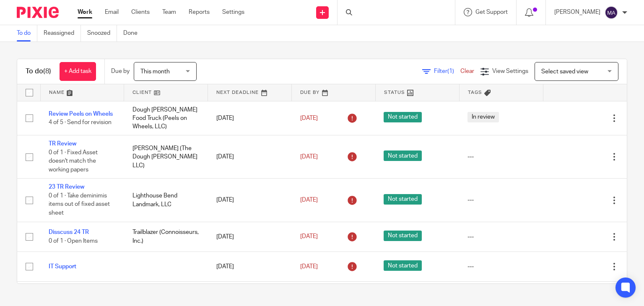 This screenshot has height=306, width=644. Describe the element at coordinates (38, 12) in the screenshot. I see `img: Pixie` at that location.